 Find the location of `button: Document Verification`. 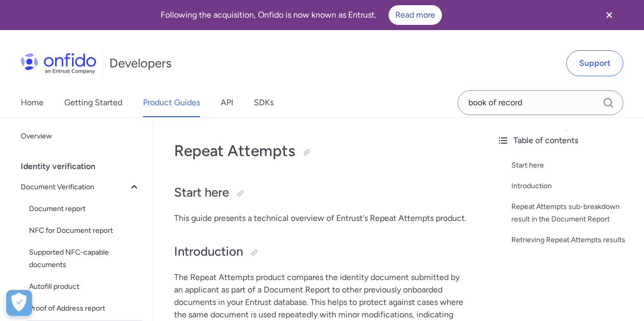

button: Document Verification is located at coordinates (80, 187).